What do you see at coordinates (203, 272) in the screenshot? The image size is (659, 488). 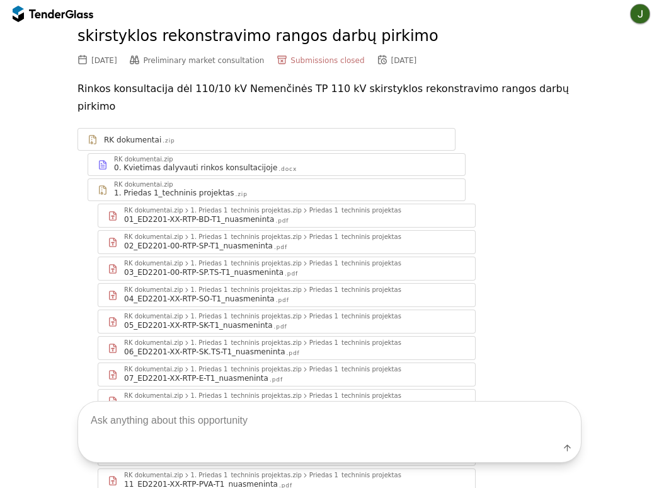 I see `div: 03_ED2201-00-RTP-SP.TS-T1_nuasmeninta` at bounding box center [203, 272].